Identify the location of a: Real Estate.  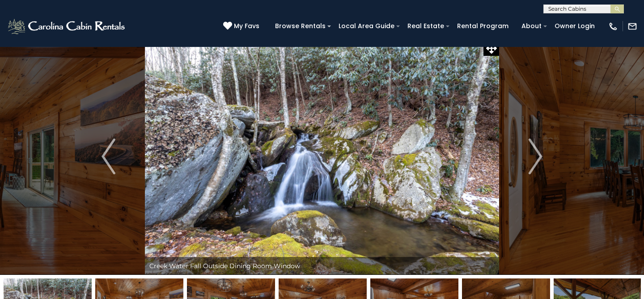
(426, 26).